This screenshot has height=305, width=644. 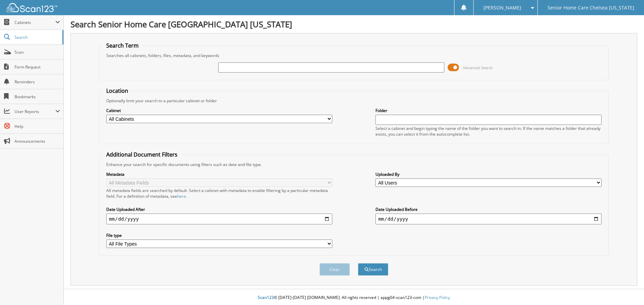 What do you see at coordinates (478, 67) in the screenshot?
I see `span: Advanced Search` at bounding box center [478, 67].